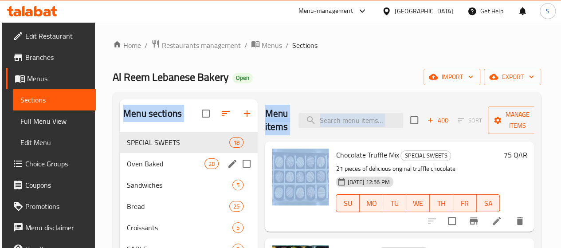  What do you see at coordinates (465, 203) in the screenshot?
I see `span: FR` at bounding box center [465, 203].